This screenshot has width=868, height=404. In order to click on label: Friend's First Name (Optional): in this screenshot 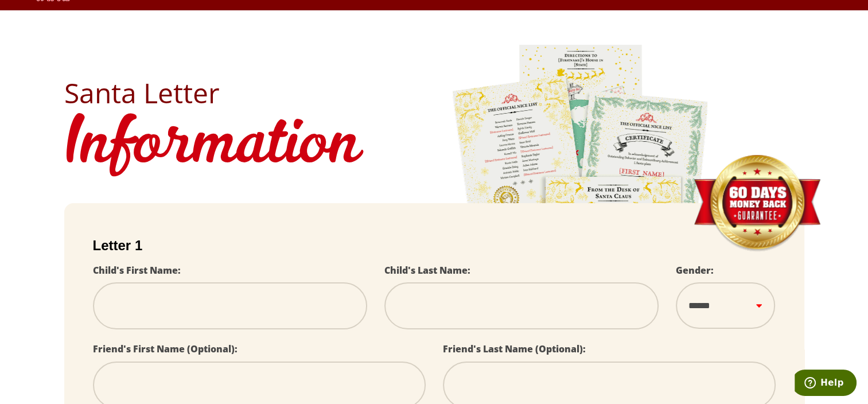, I will do `click(165, 349)`.